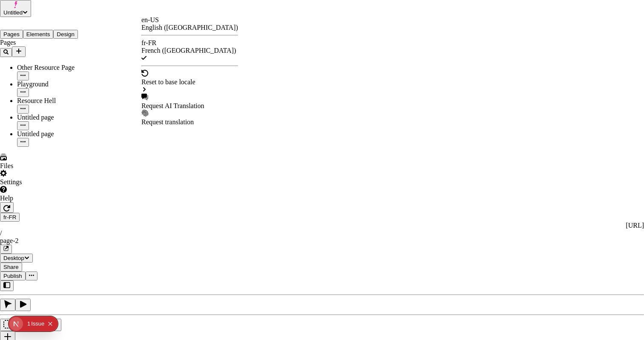 This screenshot has height=340, width=644. Describe the element at coordinates (190, 82) in the screenshot. I see `div: Reset to base locale` at that location.